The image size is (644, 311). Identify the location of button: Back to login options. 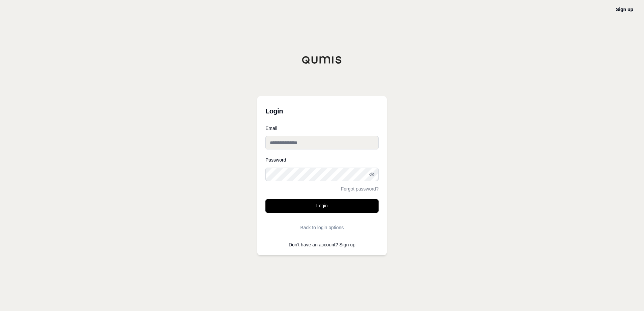
(322, 228).